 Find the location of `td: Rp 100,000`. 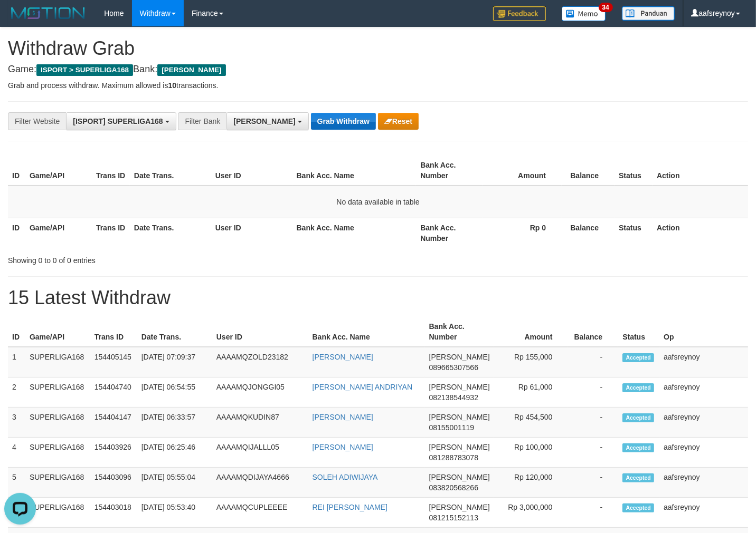

td: Rp 100,000 is located at coordinates (531, 452).